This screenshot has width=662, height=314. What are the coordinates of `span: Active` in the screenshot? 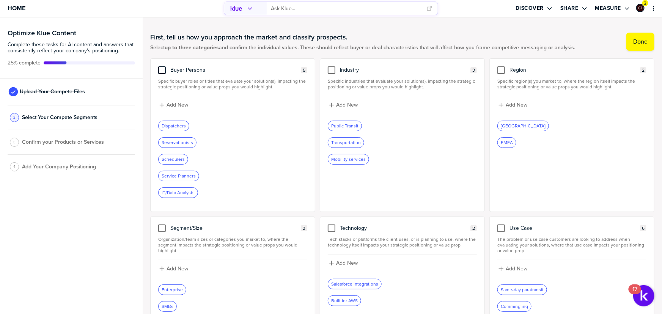 It's located at (24, 63).